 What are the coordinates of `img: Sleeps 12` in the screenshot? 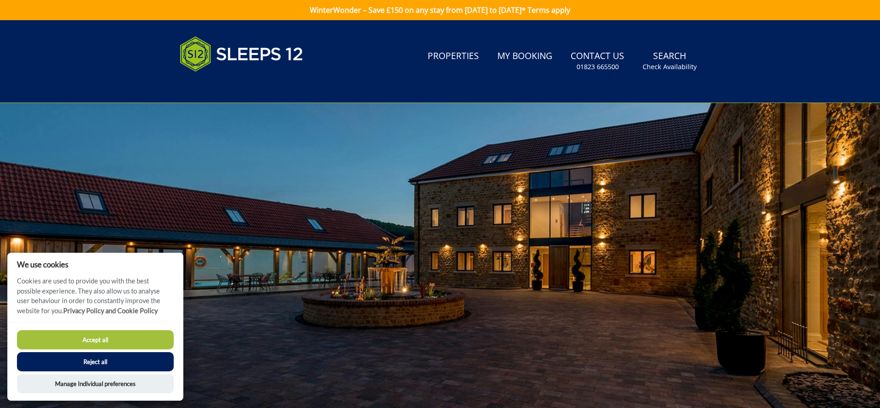 It's located at (241, 54).